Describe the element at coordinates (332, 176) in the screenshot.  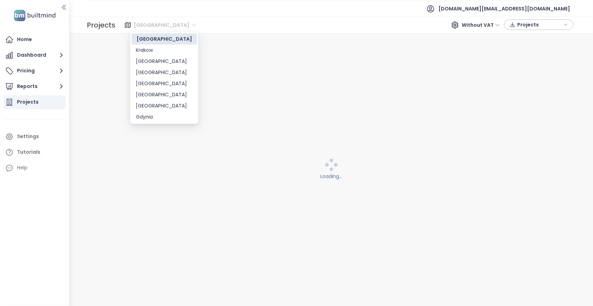
I see `div: Loading...` at that location.